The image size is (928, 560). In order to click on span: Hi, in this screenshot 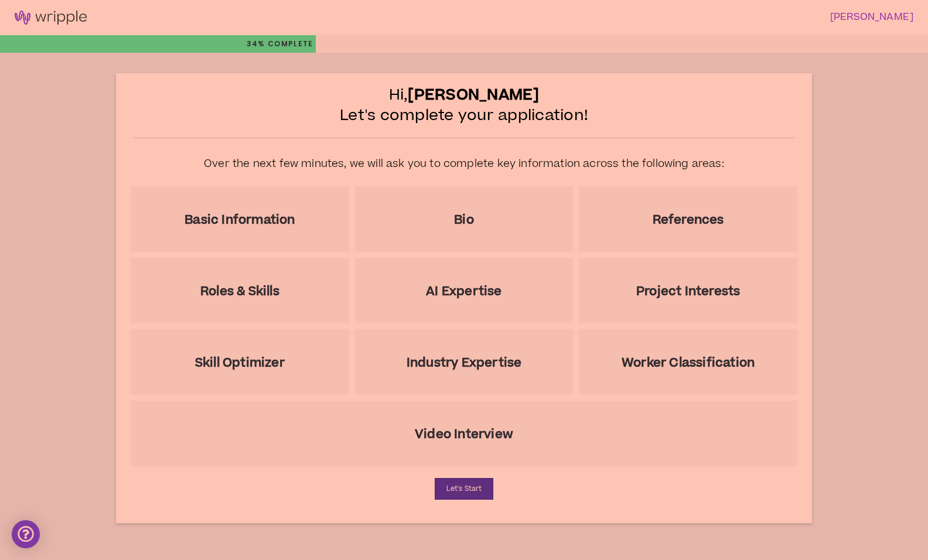, I will do `click(464, 95)`.